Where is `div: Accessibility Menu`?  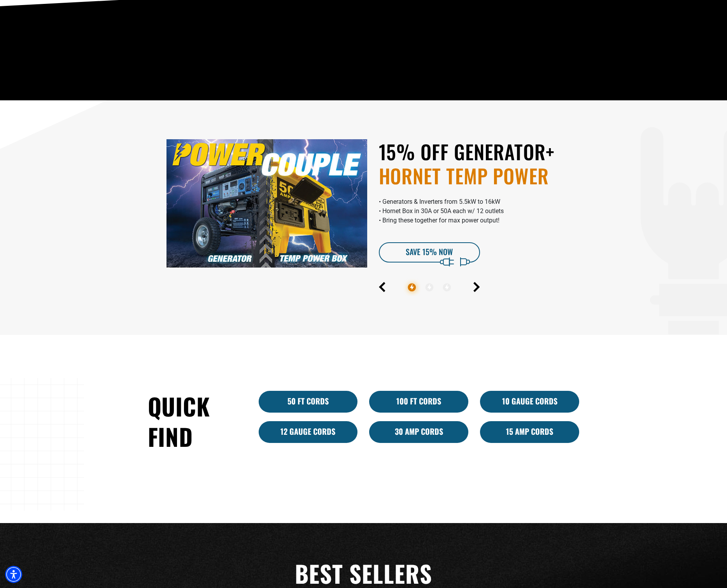 div: Accessibility Menu is located at coordinates (13, 575).